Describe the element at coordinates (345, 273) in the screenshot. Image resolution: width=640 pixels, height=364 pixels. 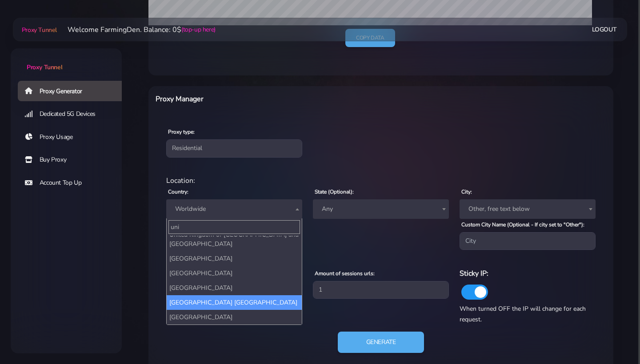
I see `label: Amount of sessions urls:` at that location.